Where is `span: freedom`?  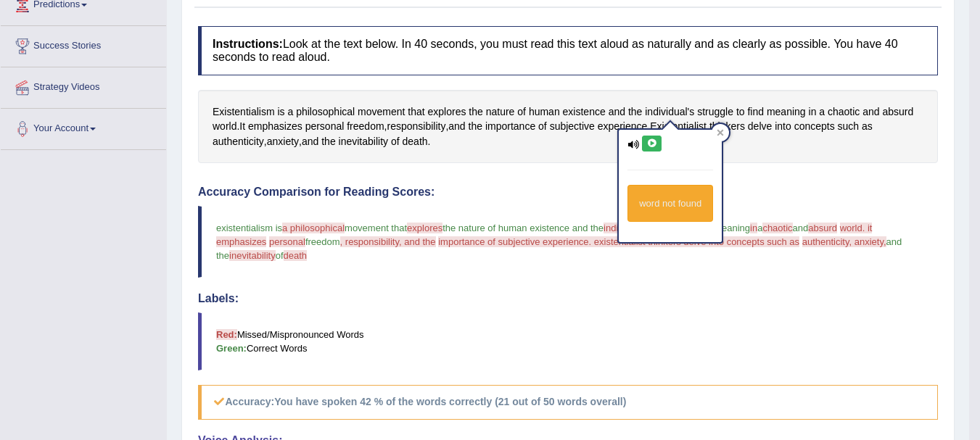 span: freedom is located at coordinates (323, 241).